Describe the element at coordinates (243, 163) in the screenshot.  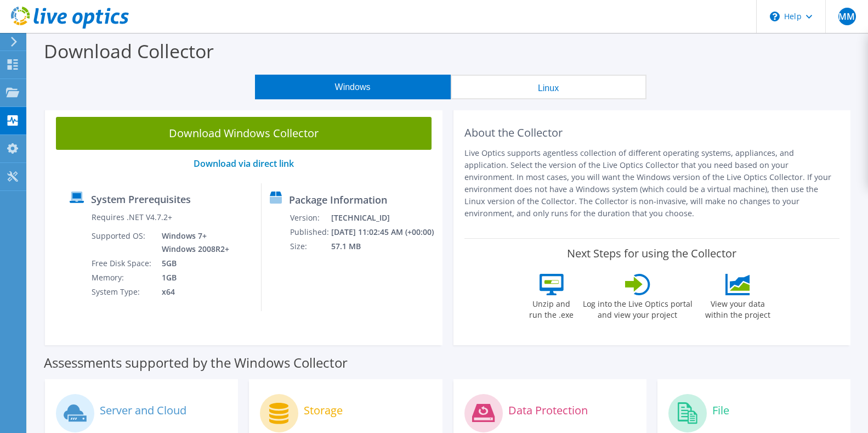
I see `a: Download via direct link` at that location.